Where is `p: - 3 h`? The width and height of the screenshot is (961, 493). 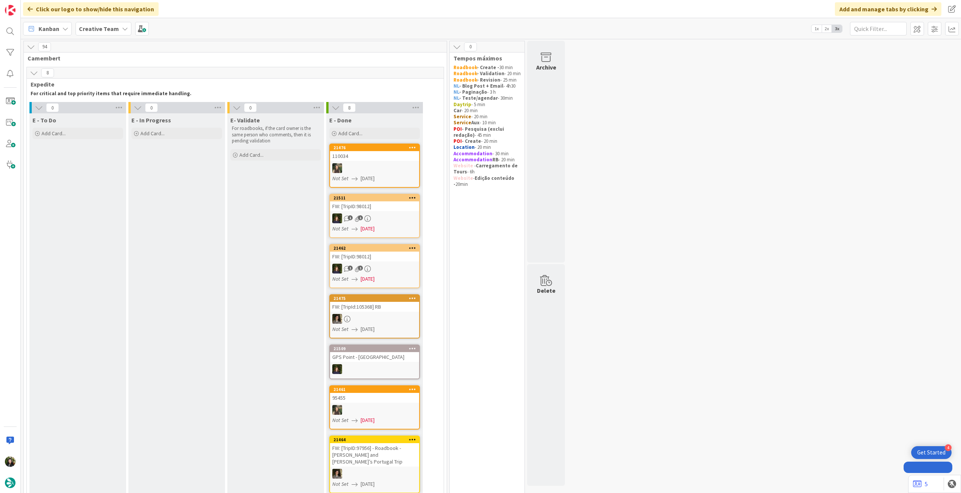 p: - 3 h is located at coordinates (487, 92).